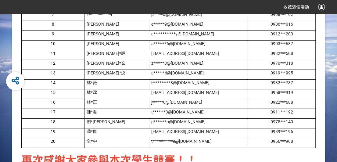 The height and width of the screenshot is (162, 337). I want to click on span: 13, so click(53, 73).